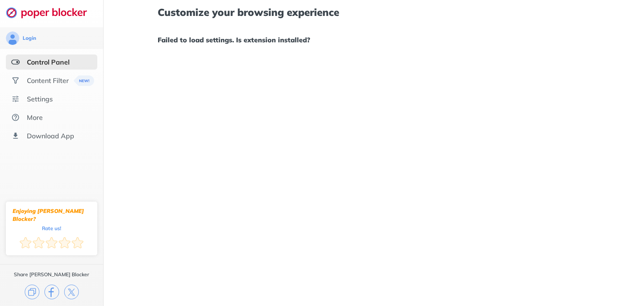 The width and height of the screenshot is (644, 306). What do you see at coordinates (29, 38) in the screenshot?
I see `div: Login` at bounding box center [29, 38].